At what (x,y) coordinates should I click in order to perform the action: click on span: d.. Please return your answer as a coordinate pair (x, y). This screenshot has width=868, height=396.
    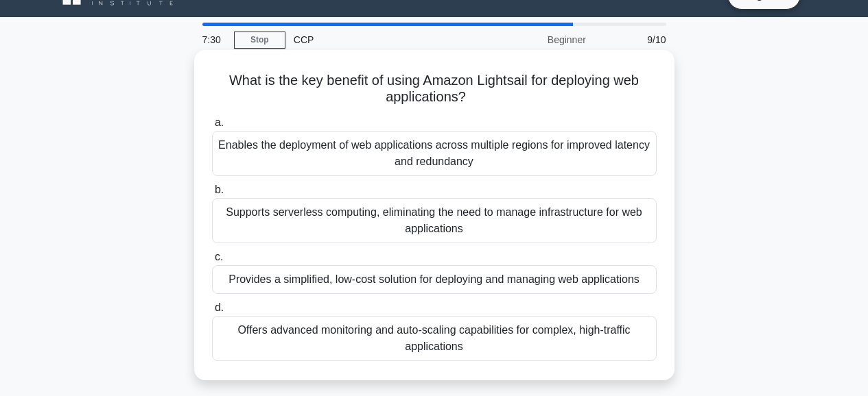
    Looking at the image, I should click on (219, 307).